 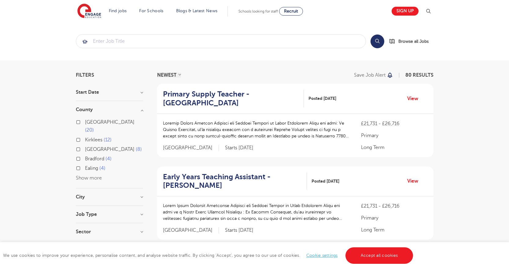 What do you see at coordinates (221, 41) in the screenshot?
I see `input: Submit` at bounding box center [221, 41].